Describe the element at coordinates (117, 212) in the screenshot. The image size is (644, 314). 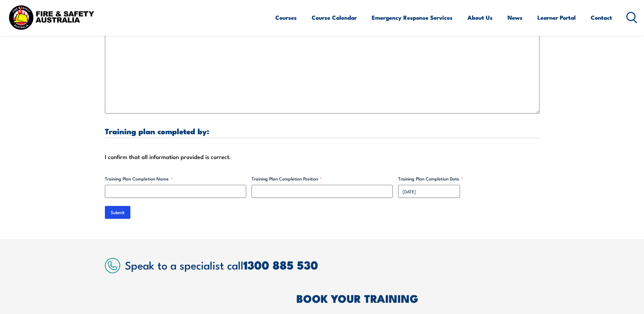
I see `input: Submit` at that location.